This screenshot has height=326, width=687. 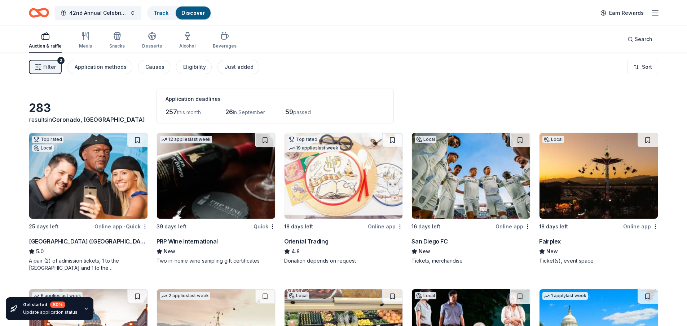 What do you see at coordinates (45, 46) in the screenshot?
I see `div: Auction & raffle` at bounding box center [45, 46].